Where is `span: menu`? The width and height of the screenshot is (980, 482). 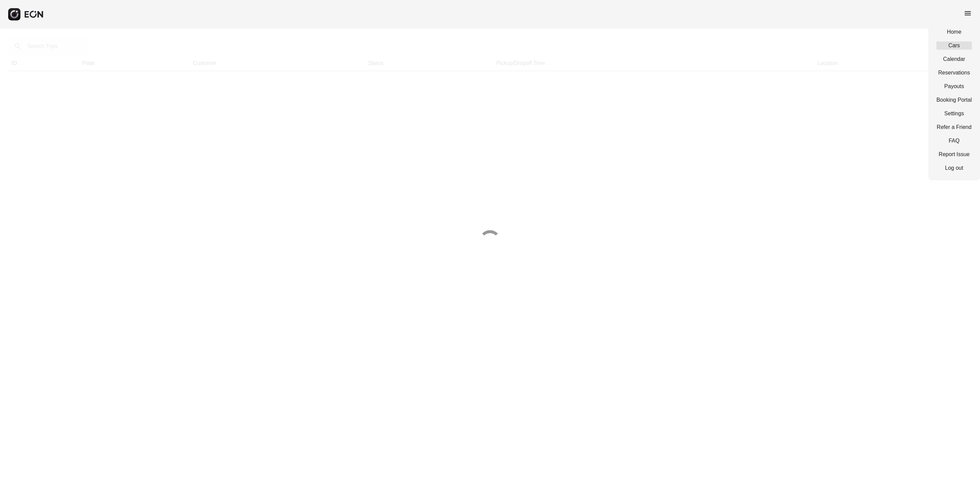
span: menu is located at coordinates (968, 13).